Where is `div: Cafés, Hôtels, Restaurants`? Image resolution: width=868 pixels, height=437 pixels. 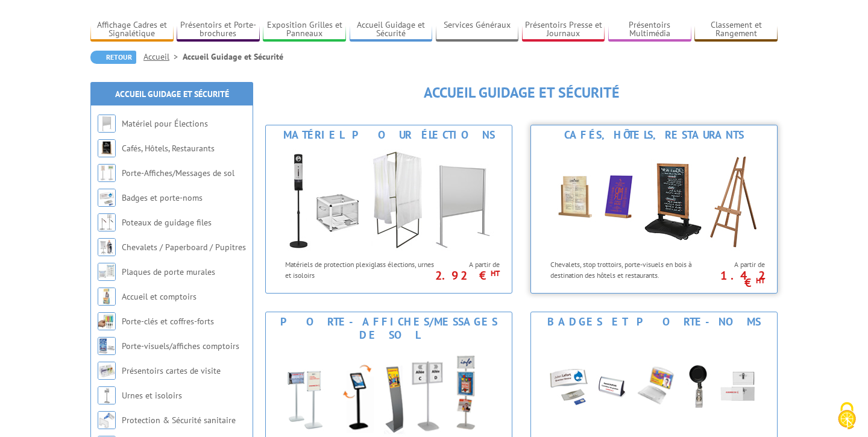 div: Cafés, Hôtels, Restaurants is located at coordinates (653, 135).